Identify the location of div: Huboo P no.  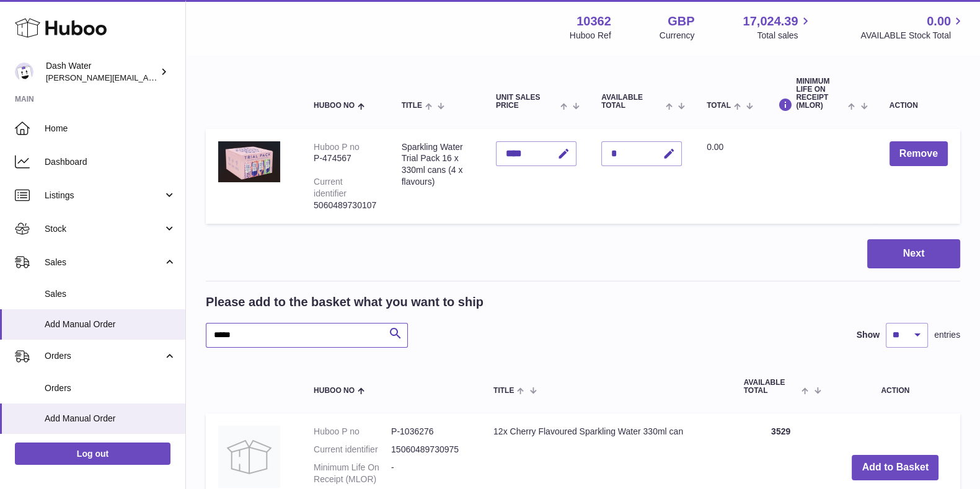
(337, 147).